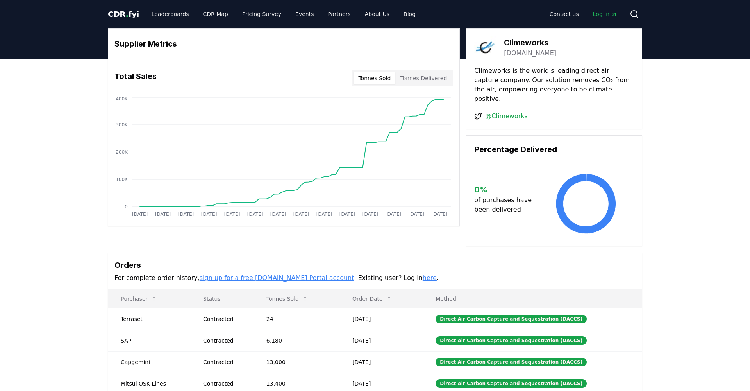 Image resolution: width=750 pixels, height=391 pixels. What do you see at coordinates (149, 361) in the screenshot?
I see `td: Capgemini` at bounding box center [149, 361].